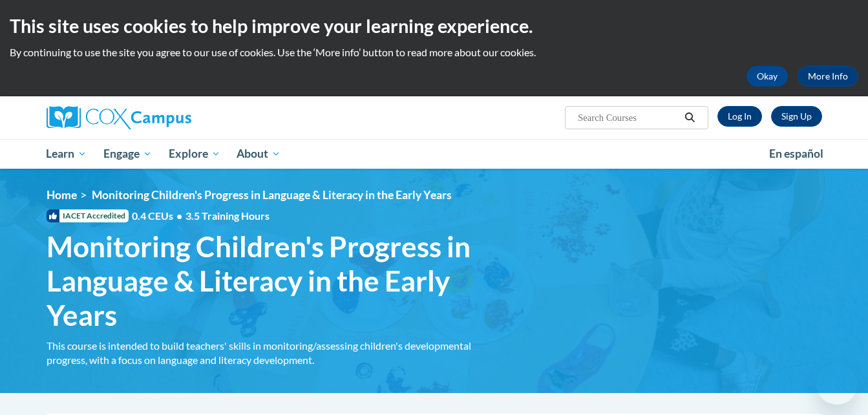  Describe the element at coordinates (796, 153) in the screenshot. I see `span: En español` at that location.